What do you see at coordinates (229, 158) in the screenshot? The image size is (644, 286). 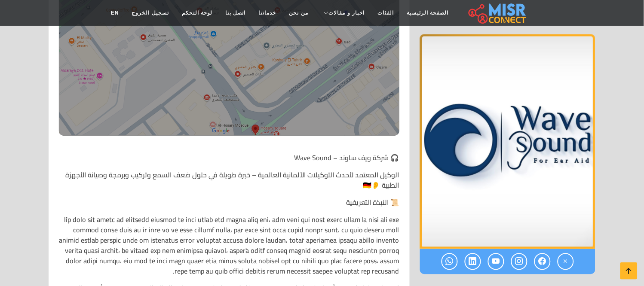 I see `p: 🎧 شركة ويف ساوند – Wave Sound` at bounding box center [229, 158].